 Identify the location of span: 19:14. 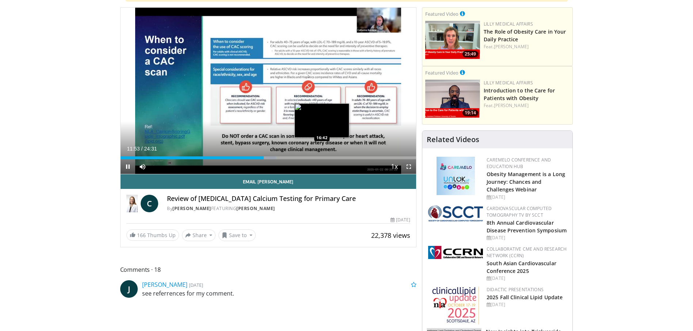
(470, 113).